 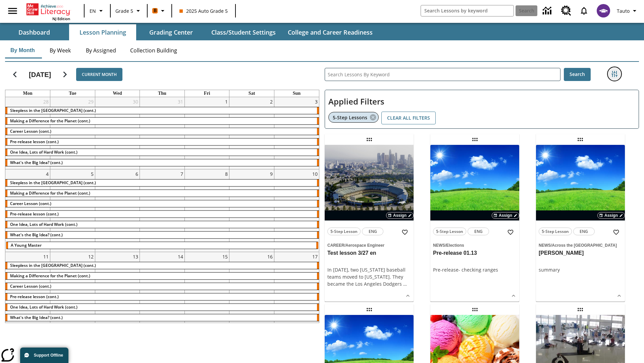 I want to click on td: July 31, 2025, so click(x=163, y=133).